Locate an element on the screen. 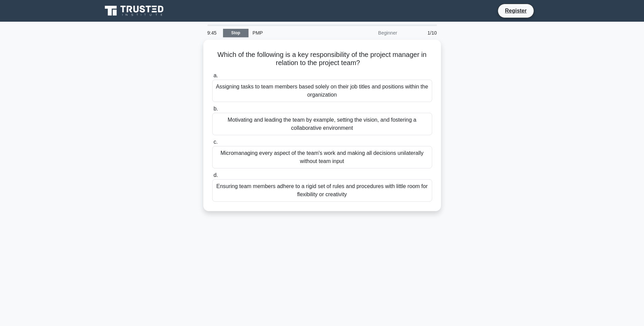  a: Stop is located at coordinates (235, 33).